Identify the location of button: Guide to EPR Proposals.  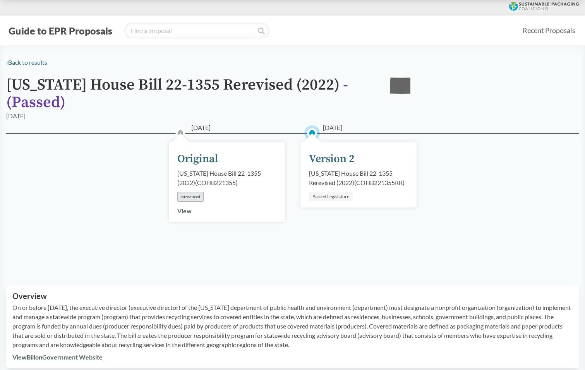
(60, 31).